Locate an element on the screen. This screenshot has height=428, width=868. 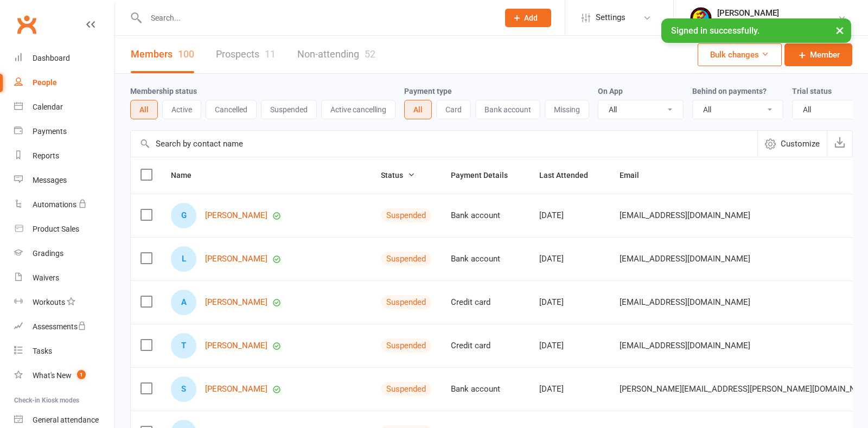
span: 1 is located at coordinates (81, 375).